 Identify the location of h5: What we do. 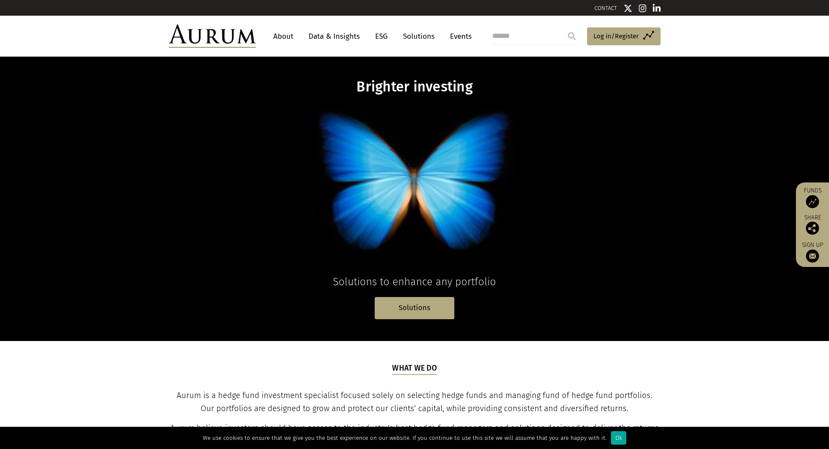
(414, 369).